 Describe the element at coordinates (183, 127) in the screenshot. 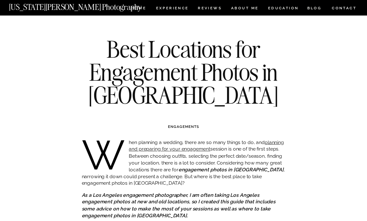

I see `a: ENGAGEMENTS` at that location.